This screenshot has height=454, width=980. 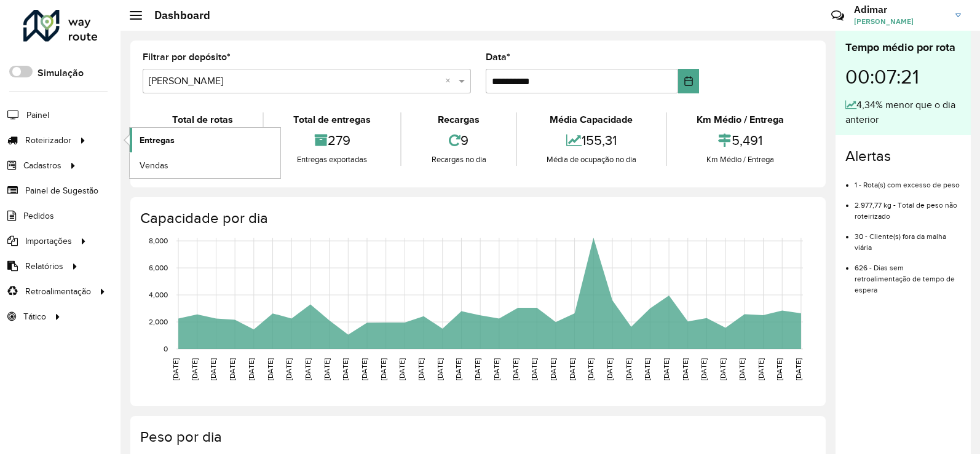 What do you see at coordinates (458, 160) in the screenshot?
I see `div: Recargas no dia` at bounding box center [458, 160].